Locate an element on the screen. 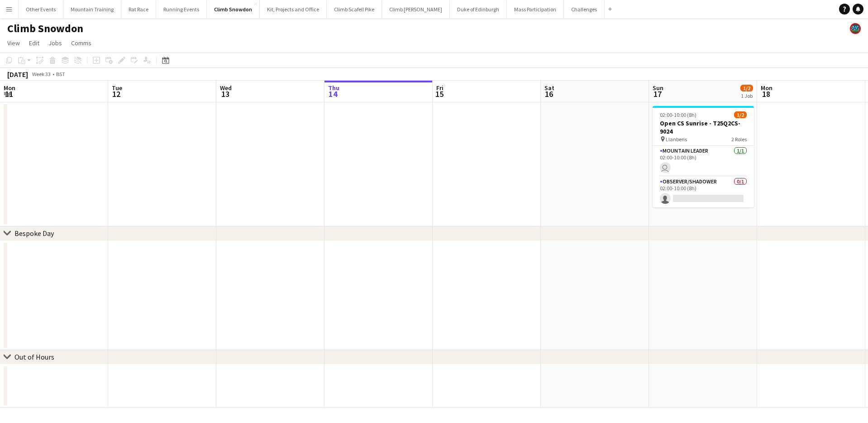  button: Rat Race is located at coordinates (138, 9).